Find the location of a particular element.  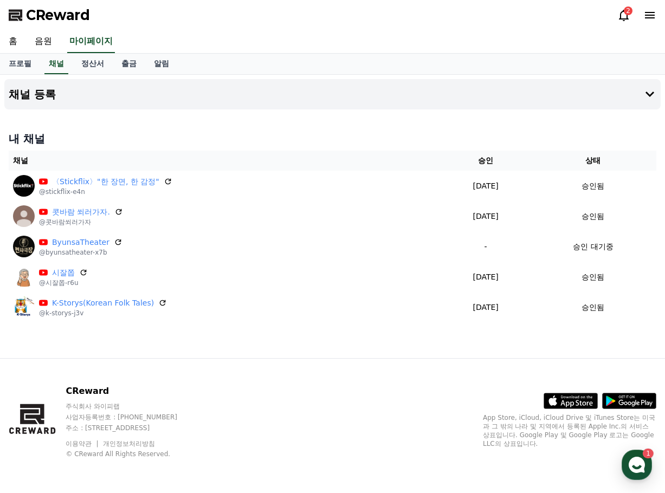

h4: 내 채널 is located at coordinates (332, 139).